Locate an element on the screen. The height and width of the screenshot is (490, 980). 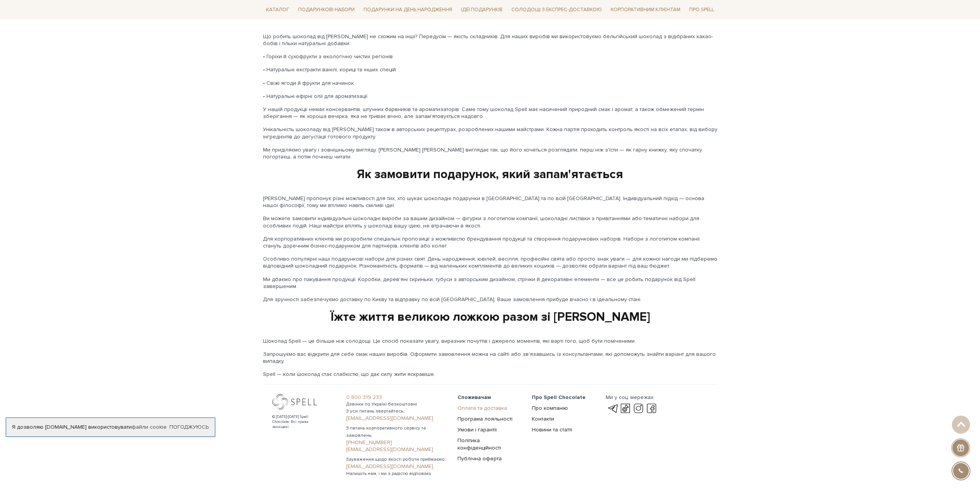
p: Spell — коли шоколад стає слабкістю, що дає силу жити яскравіше. is located at coordinates (490, 374).